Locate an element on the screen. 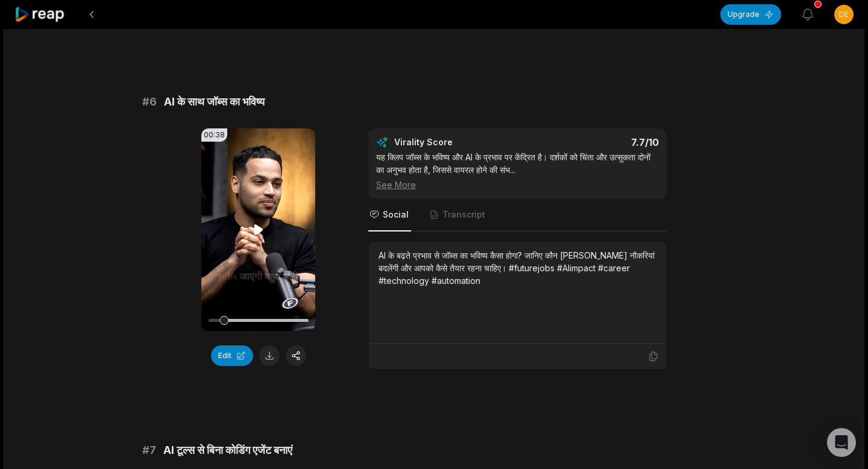  span: # 7 is located at coordinates (149, 450).